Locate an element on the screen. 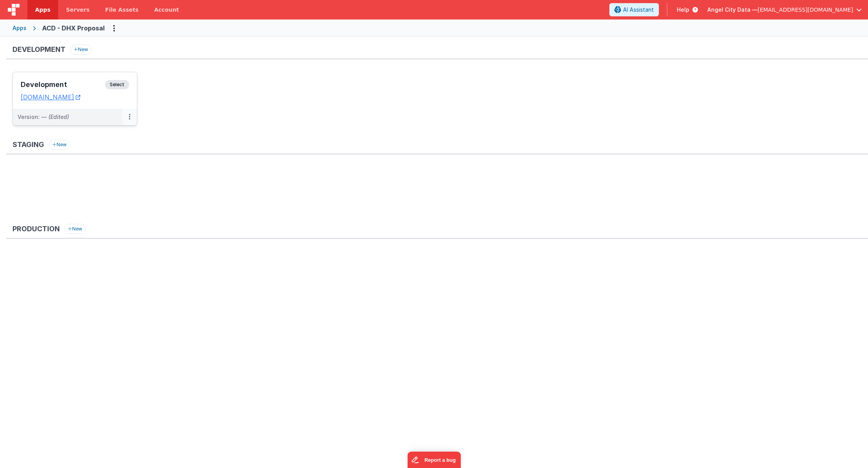 This screenshot has width=868, height=468. h3: Staging is located at coordinates (28, 144).